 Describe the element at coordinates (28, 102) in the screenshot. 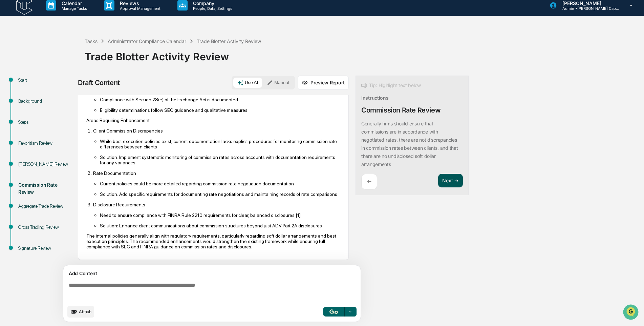

I see `span: Data Lookup` at that location.